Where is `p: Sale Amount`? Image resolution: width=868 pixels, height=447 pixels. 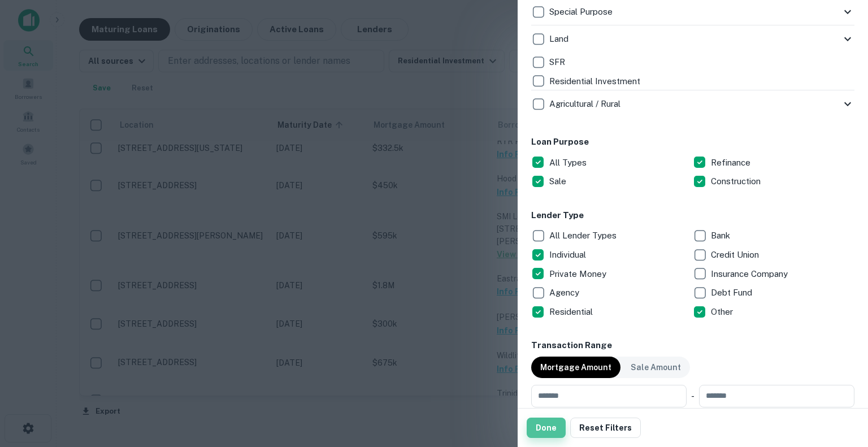
p: Sale Amount is located at coordinates (656, 367).